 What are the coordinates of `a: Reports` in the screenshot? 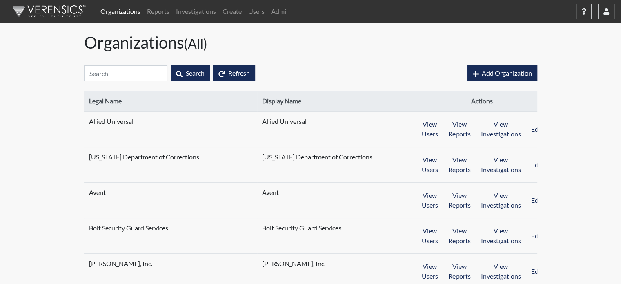 It's located at (158, 11).